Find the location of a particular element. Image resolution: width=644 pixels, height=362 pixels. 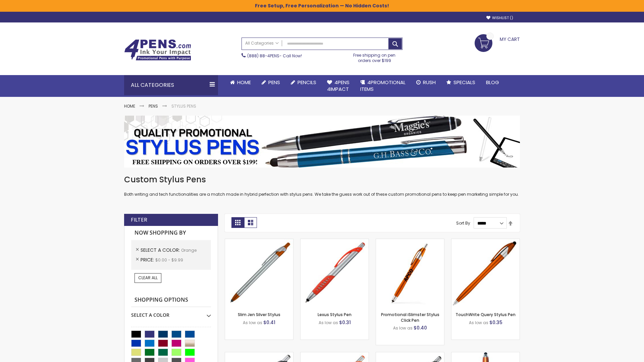

a: TouchWrite Command Stylus Pen-Orange is located at coordinates (486, 354).